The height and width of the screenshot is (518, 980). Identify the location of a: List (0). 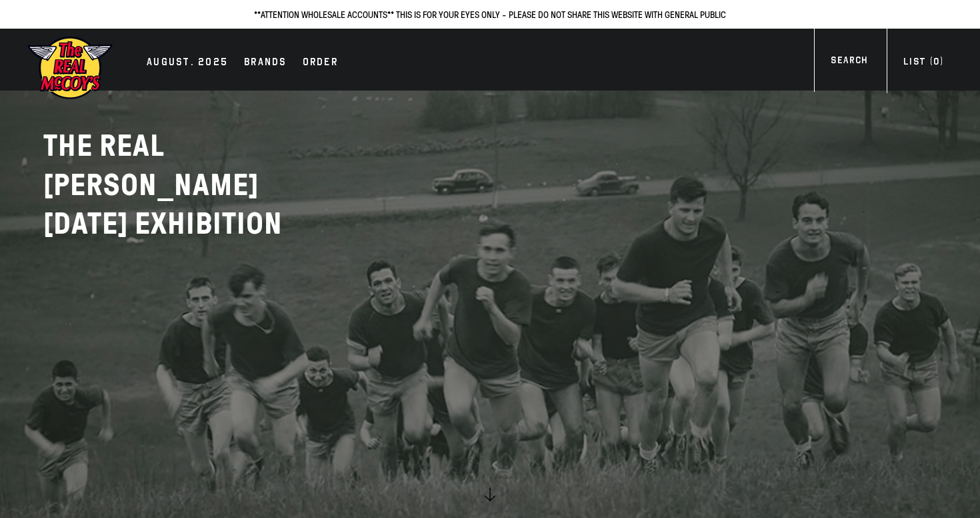
(924, 64).